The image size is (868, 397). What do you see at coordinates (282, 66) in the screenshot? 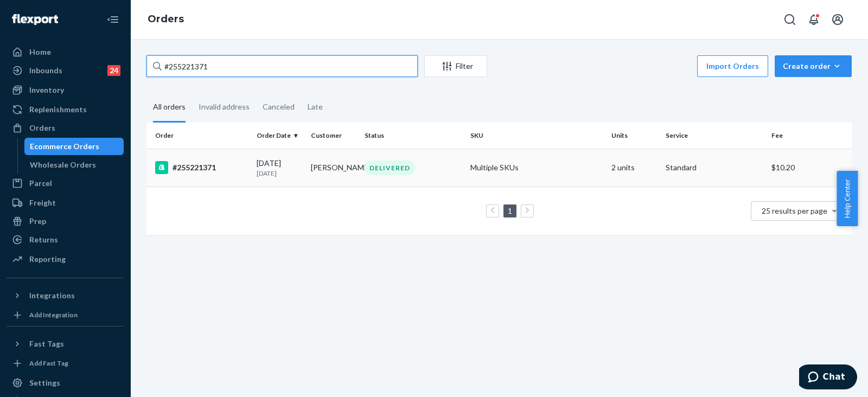
I see `input: Search orders` at bounding box center [282, 66].